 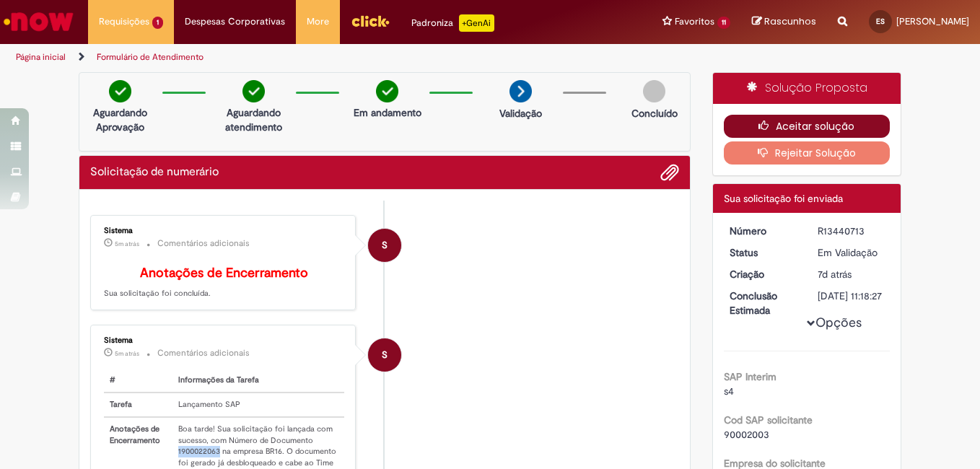 What do you see at coordinates (762, 252) in the screenshot?
I see `dt: Status` at bounding box center [762, 252].